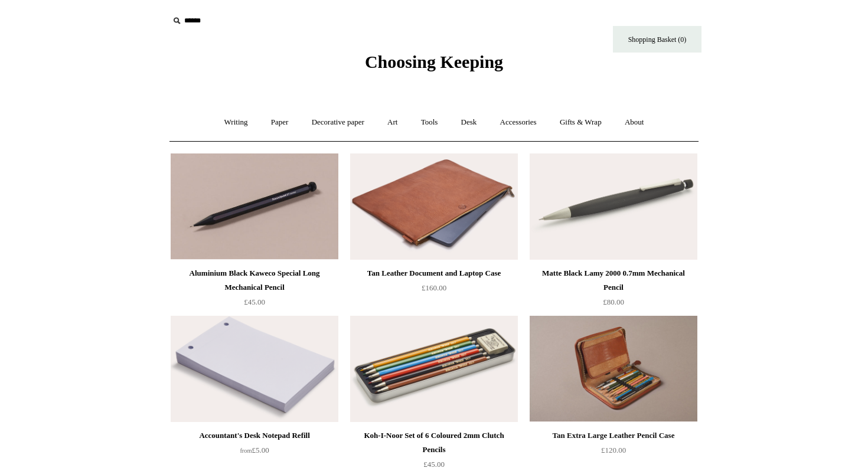 The height and width of the screenshot is (471, 868). What do you see at coordinates (614, 301) in the screenshot?
I see `span: £80.00` at bounding box center [614, 301].